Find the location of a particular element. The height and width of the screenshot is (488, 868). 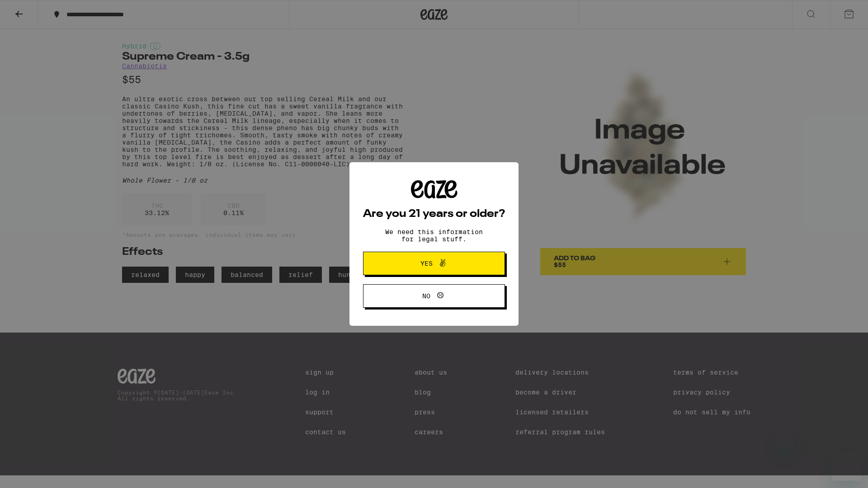

button: Yes is located at coordinates (434, 264).